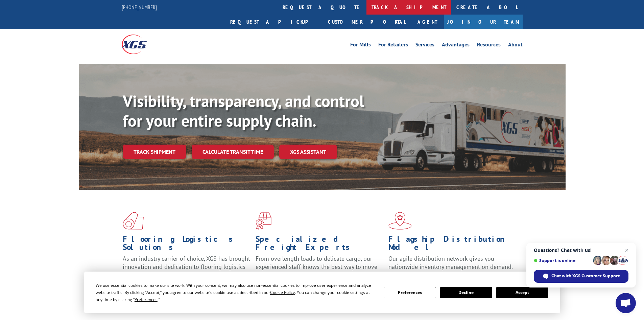 This screenshot has width=644, height=320. I want to click on h1: Specialized Freight Experts, so click(320, 245).